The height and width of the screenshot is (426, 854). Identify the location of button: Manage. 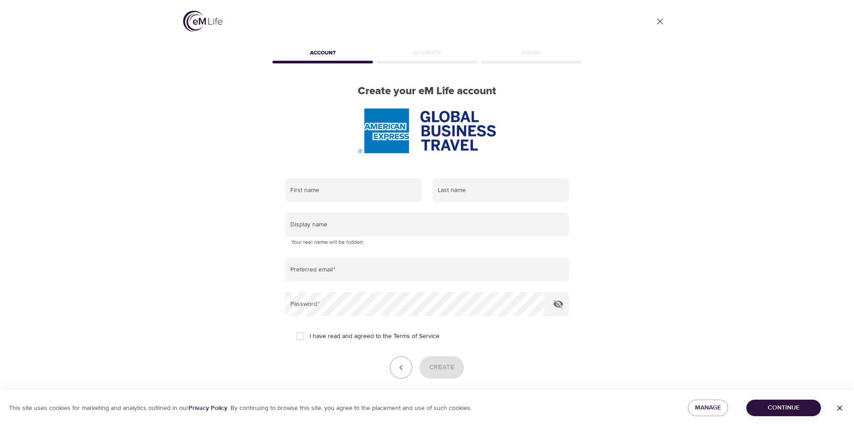
(708, 408).